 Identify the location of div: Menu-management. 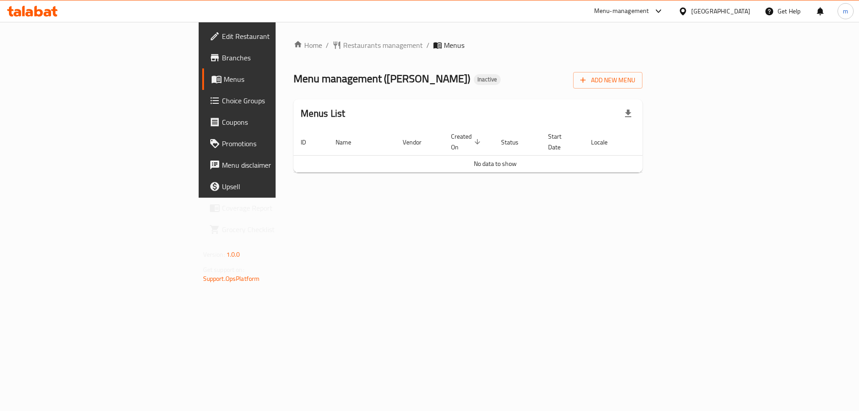
(621, 11).